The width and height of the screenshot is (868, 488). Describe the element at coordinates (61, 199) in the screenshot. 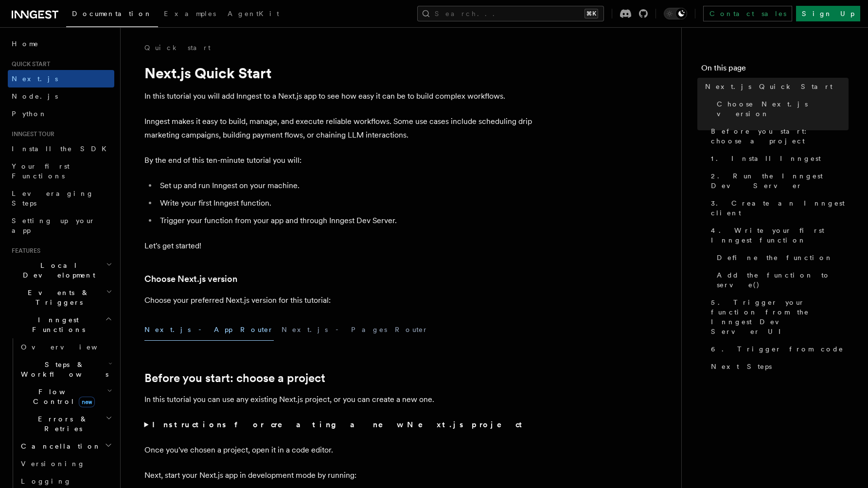

I see `a: Leveraging Steps` at that location.